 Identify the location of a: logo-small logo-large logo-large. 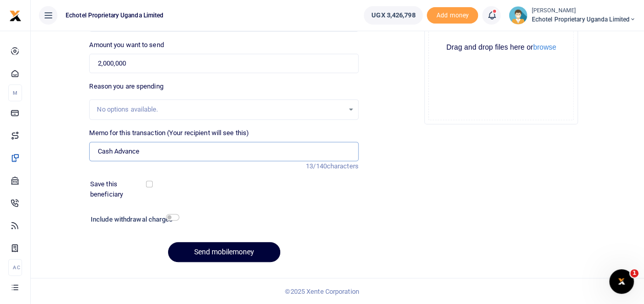
(15, 15).